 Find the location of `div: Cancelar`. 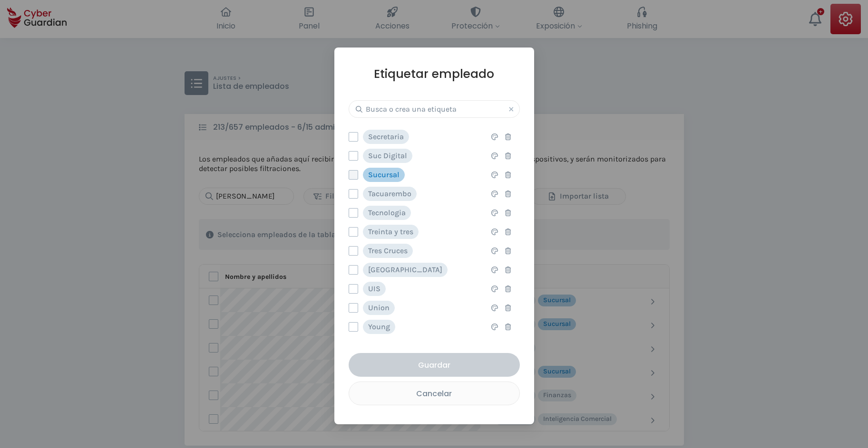

div: Cancelar is located at coordinates (434, 393).